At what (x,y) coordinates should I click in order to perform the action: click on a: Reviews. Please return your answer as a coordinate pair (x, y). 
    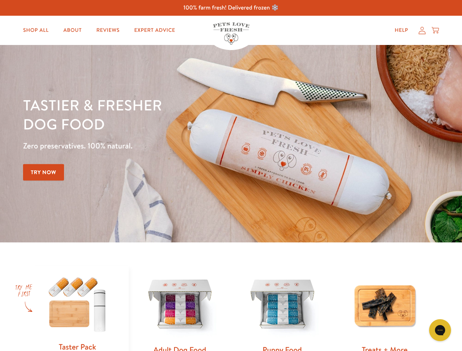
    Looking at the image, I should click on (108, 30).